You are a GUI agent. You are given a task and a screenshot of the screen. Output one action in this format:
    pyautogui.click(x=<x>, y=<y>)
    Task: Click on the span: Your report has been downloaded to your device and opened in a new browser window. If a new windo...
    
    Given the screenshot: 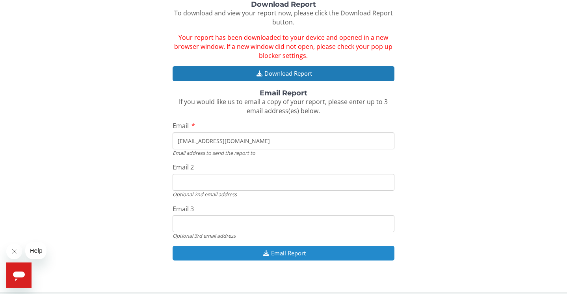 What is the action you would take?
    pyautogui.click(x=284, y=47)
    